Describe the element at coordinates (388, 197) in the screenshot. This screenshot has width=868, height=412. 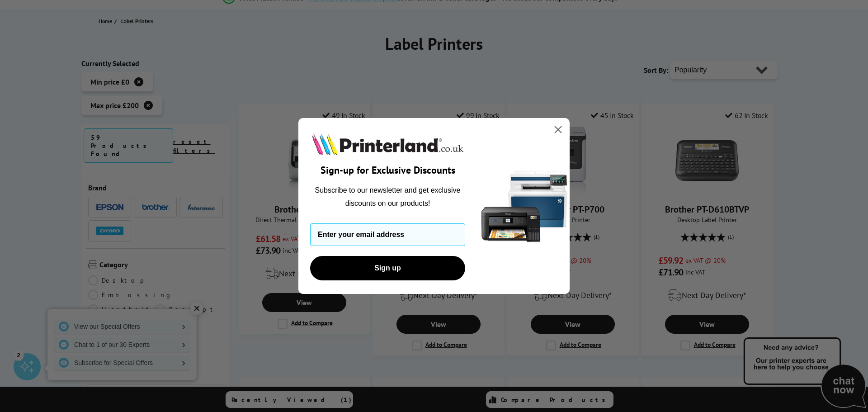
I see `span: Subscribe to our newsletter and get exclusive discounts on our products!` at that location.